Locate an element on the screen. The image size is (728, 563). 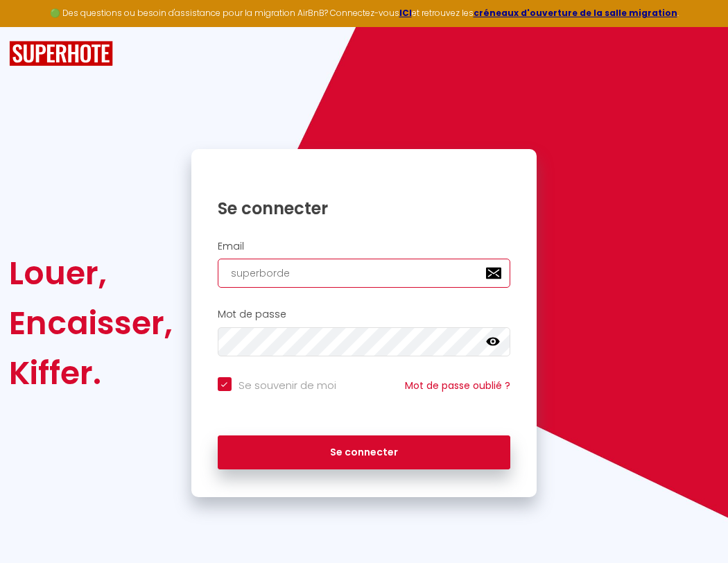
h1: Se connecter is located at coordinates (364, 208).